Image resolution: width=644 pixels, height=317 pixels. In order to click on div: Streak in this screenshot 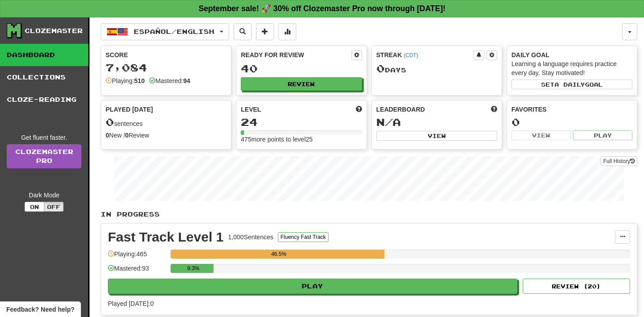, I will do `click(424, 55)`.